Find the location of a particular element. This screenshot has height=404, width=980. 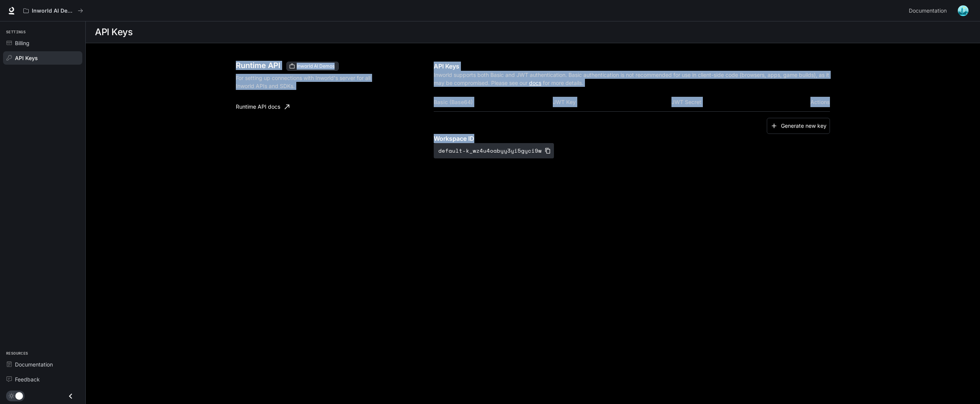

h1: API Keys is located at coordinates (114, 32).